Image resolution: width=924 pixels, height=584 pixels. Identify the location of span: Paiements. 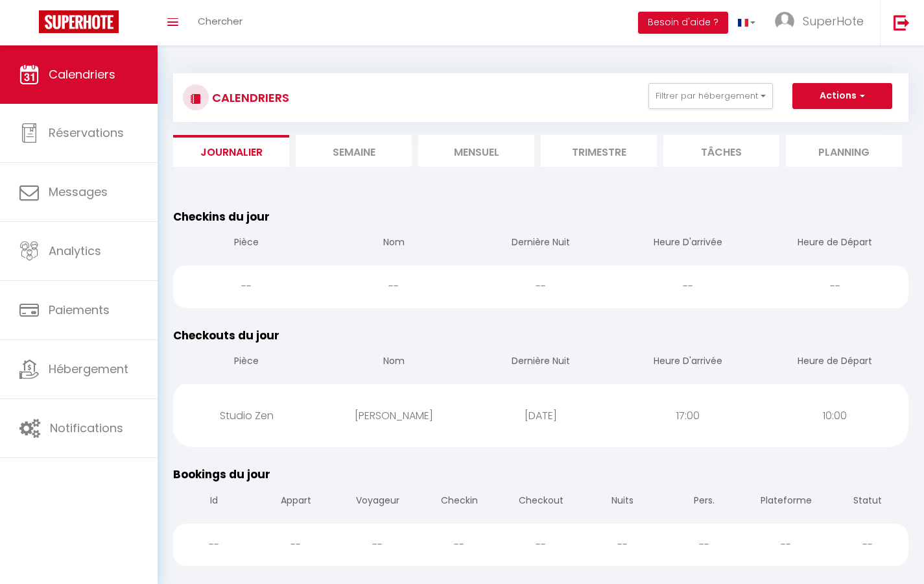
(79, 310).